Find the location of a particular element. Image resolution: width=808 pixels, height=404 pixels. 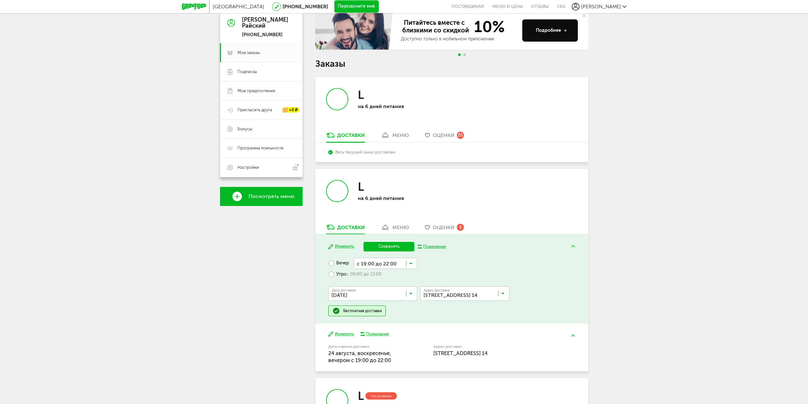

div: 6 is located at coordinates (461, 227).